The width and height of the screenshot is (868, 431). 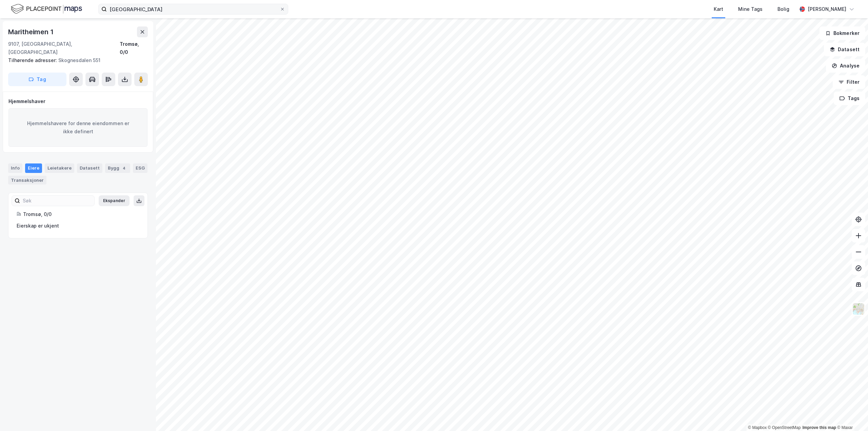 I want to click on div: ESG, so click(x=140, y=168).